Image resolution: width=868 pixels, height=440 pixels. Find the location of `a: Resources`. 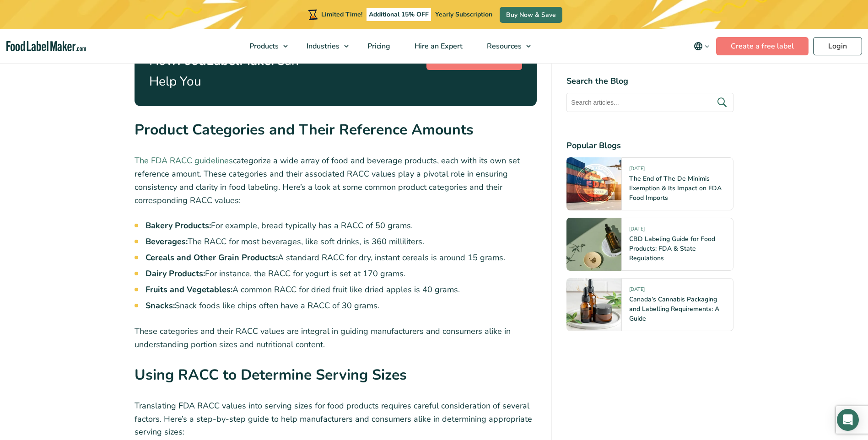

a: Resources is located at coordinates (505, 46).